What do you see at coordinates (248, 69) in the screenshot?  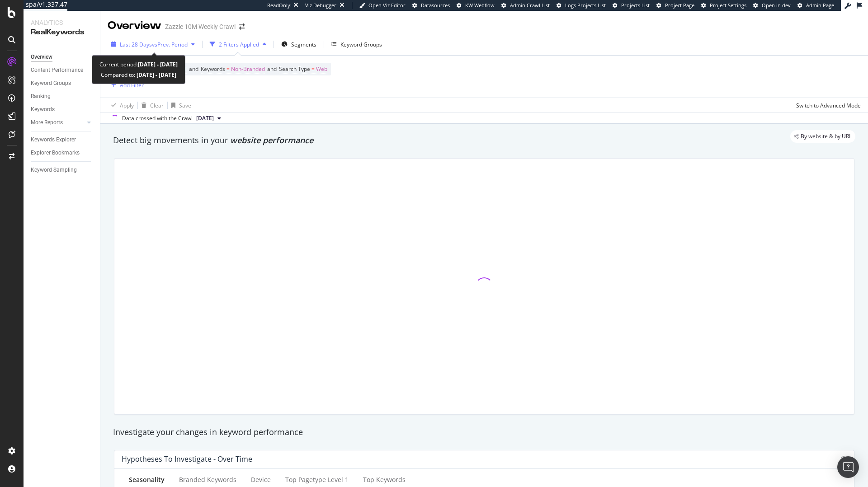 I see `span: Non-Branded` at bounding box center [248, 69].